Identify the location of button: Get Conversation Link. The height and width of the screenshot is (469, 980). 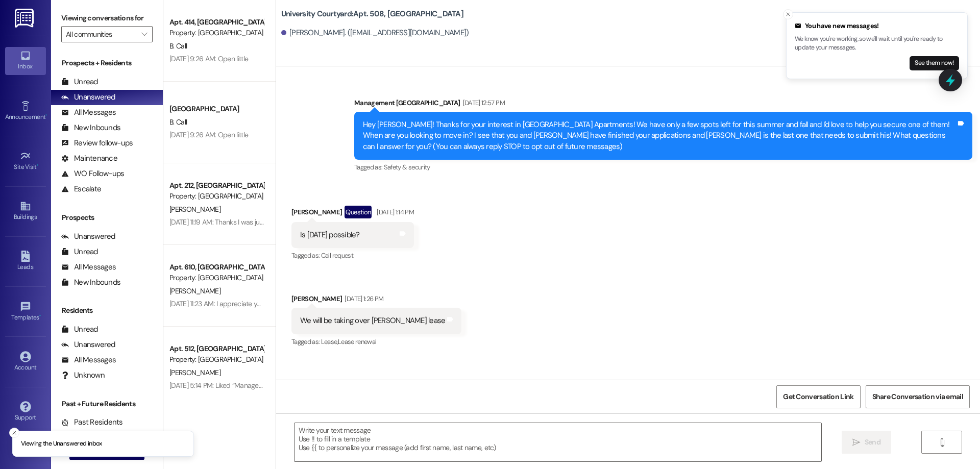
(818, 397).